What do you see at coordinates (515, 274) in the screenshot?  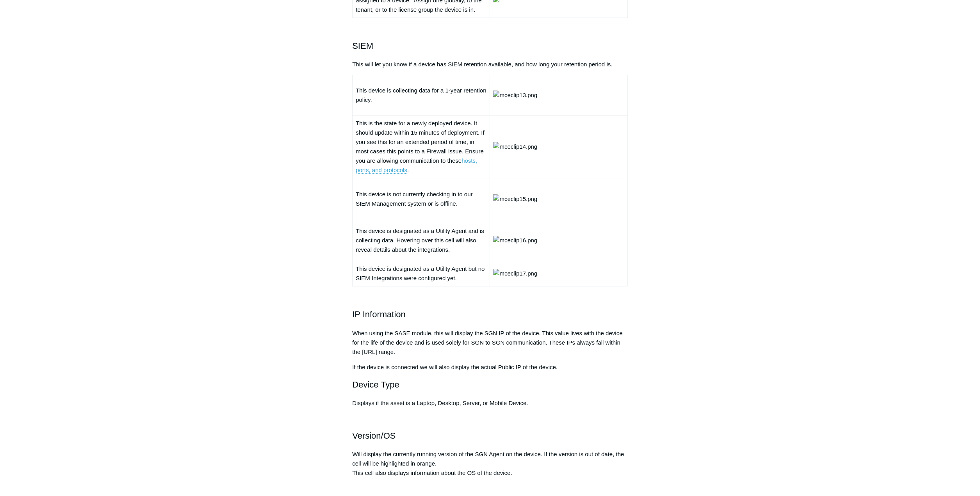 I see `img: mceclip17.png` at bounding box center [515, 274].